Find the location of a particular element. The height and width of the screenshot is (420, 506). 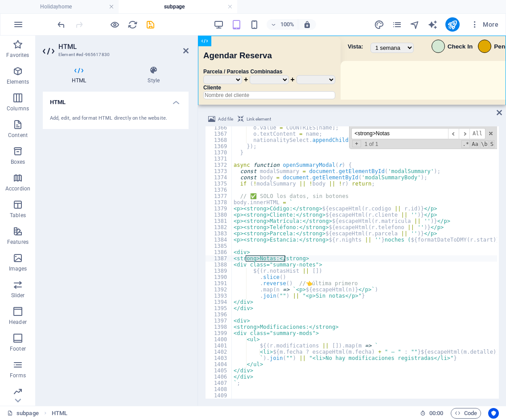

div: 1384 is located at coordinates (219, 240).